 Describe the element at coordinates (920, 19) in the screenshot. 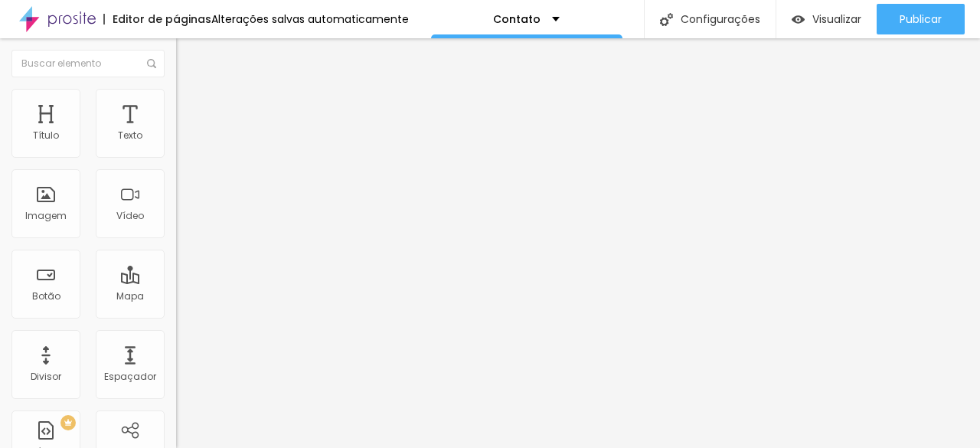

I see `font: Publicar` at that location.